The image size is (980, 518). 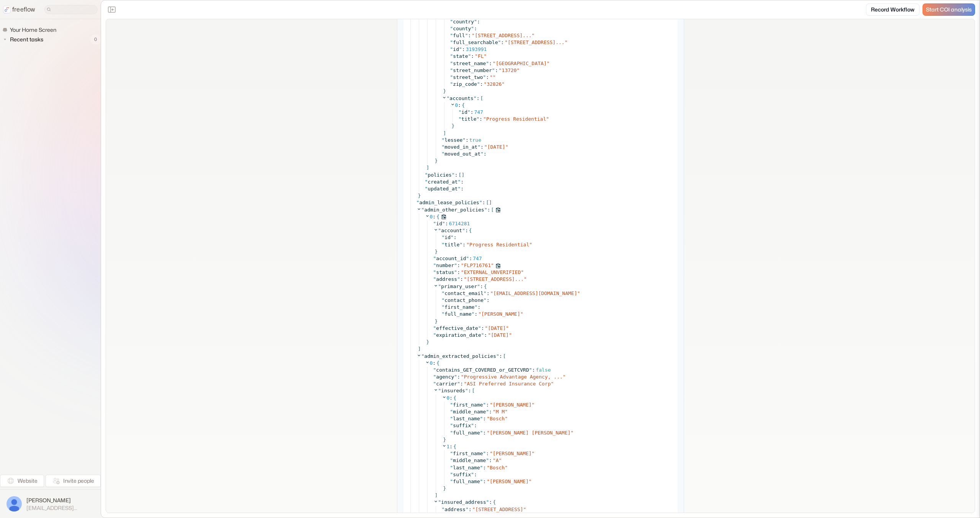 What do you see at coordinates (500, 411) in the screenshot?
I see `span: M M` at bounding box center [500, 411].